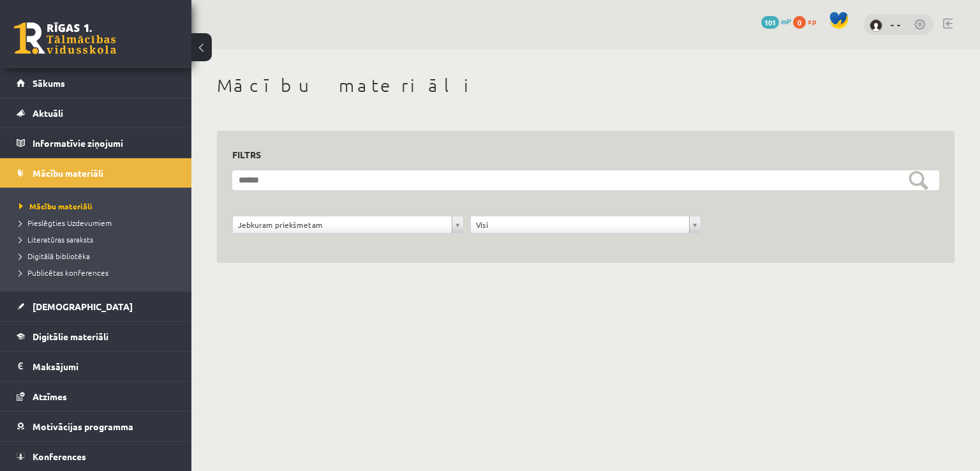  I want to click on a: 101 mP, so click(776, 21).